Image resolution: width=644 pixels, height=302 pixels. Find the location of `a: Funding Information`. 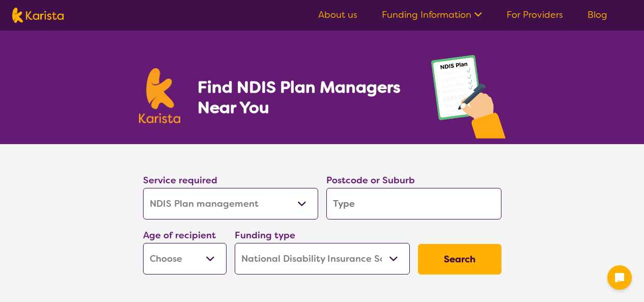

a: Funding Information is located at coordinates (432, 15).